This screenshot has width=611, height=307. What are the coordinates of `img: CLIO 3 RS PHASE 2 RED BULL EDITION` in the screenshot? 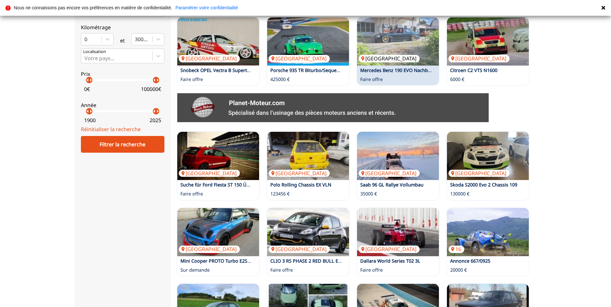 It's located at (308, 232).